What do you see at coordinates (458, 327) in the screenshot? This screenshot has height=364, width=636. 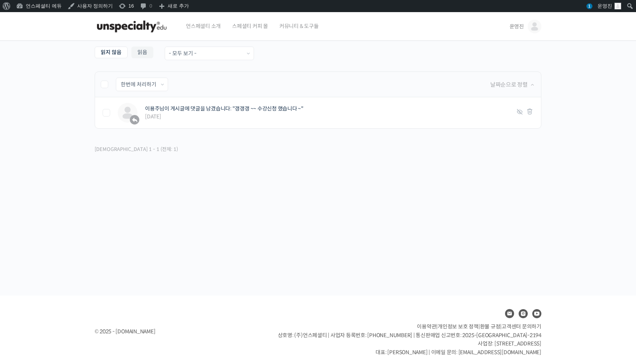 I see `a: 개인정보 보호 정책` at bounding box center [458, 327].